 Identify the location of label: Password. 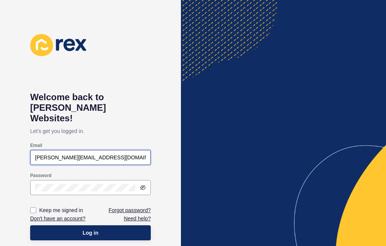
(41, 175).